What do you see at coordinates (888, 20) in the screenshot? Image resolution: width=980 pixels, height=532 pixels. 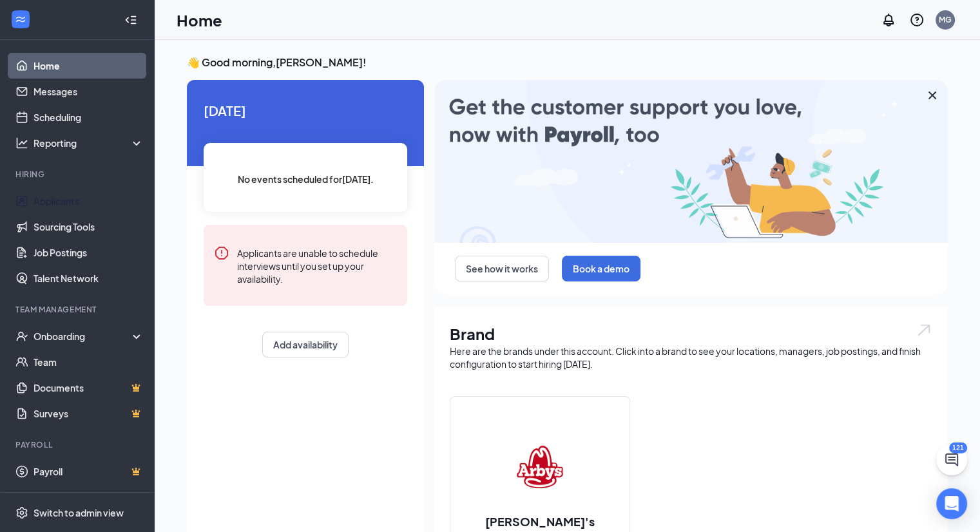 I see `svg: Notifications` at bounding box center [888, 20].